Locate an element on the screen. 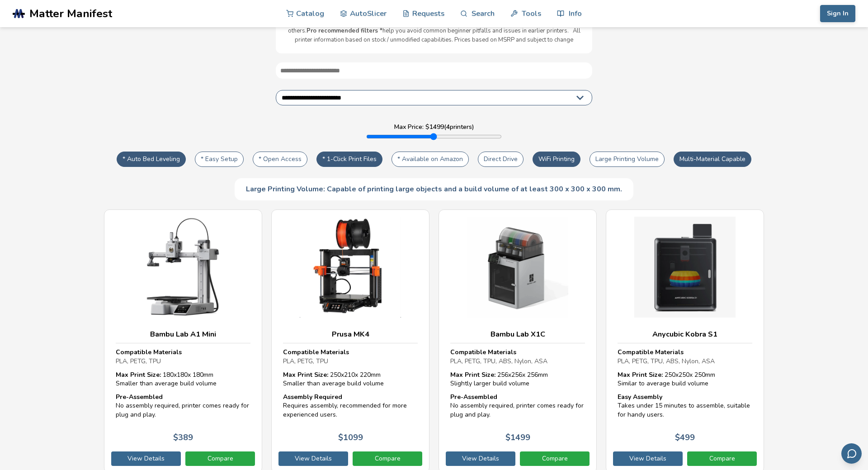  p: Discover and compare top 3D printers from Creality, Ankermake, Bambu Lab, Prusa, Anycubic, Elegoo... is located at coordinates (434, 31).